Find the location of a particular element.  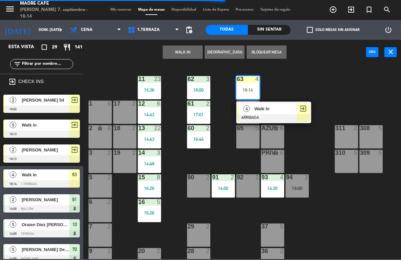

span: Cena is located at coordinates (86, 30).